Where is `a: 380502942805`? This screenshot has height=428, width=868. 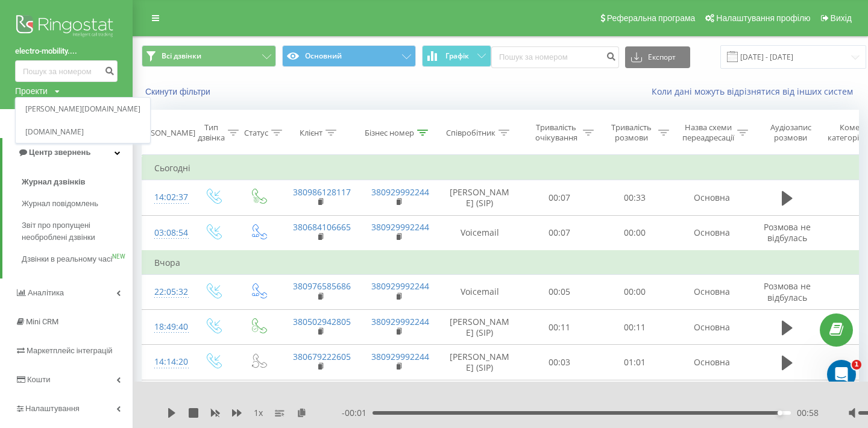 a: 380502942805 is located at coordinates (322, 321).